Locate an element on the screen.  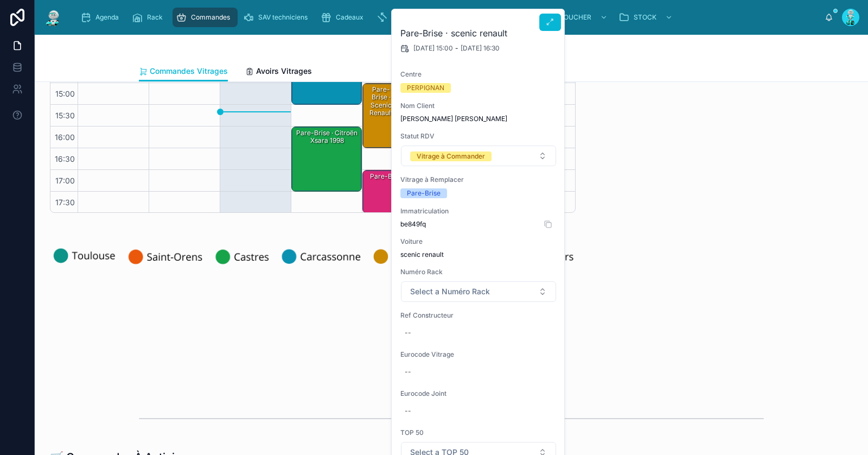
span: Rack is located at coordinates (154, 17).